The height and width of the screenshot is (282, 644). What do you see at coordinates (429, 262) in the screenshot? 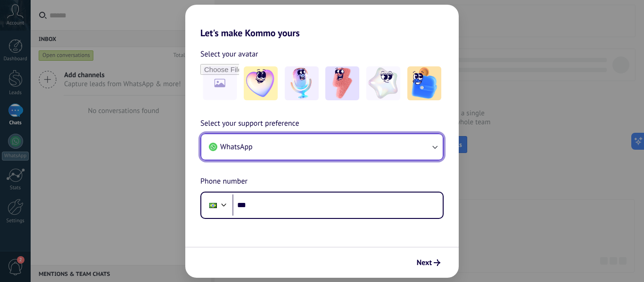
I see `button: Next` at bounding box center [429, 262].